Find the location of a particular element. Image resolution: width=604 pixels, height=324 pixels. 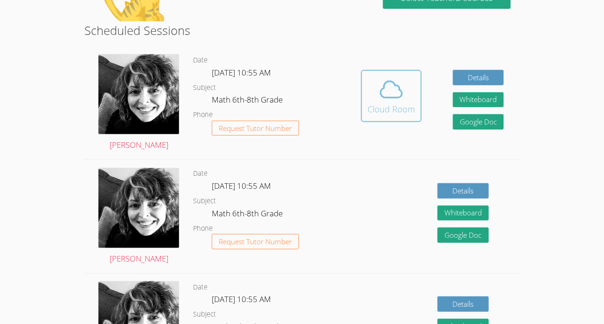

h2: Scheduled Sessions is located at coordinates (302, 30).